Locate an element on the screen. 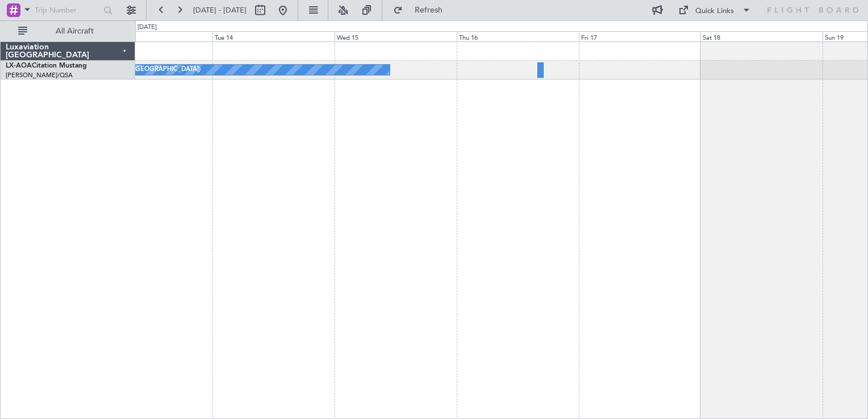 The height and width of the screenshot is (419, 868). a: LX-AOACitation Mustang is located at coordinates (46, 66).